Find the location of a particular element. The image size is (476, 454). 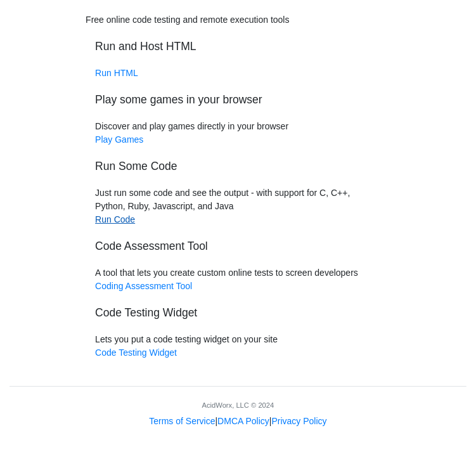

a: Terms of Service is located at coordinates (182, 421).